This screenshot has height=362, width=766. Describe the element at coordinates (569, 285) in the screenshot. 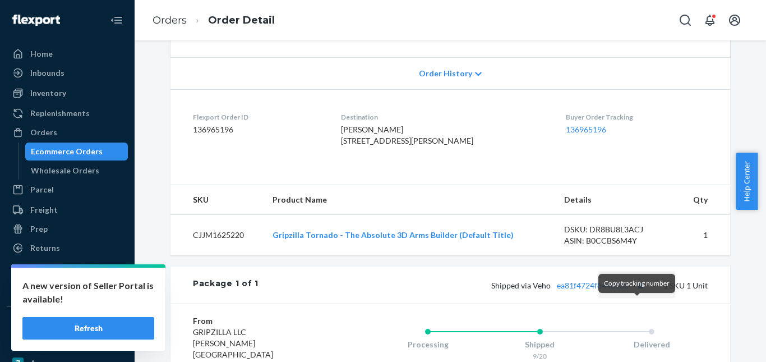

I see `span: Shipped via Veho` at that location.